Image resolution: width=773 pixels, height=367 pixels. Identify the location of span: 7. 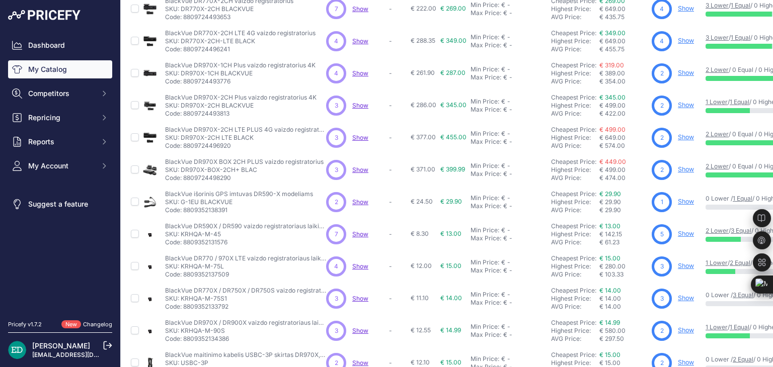
(336, 9).